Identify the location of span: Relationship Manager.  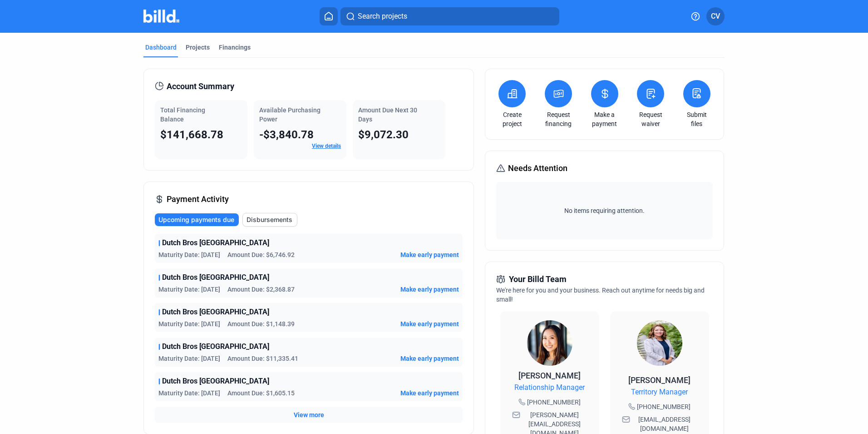
(550, 387).